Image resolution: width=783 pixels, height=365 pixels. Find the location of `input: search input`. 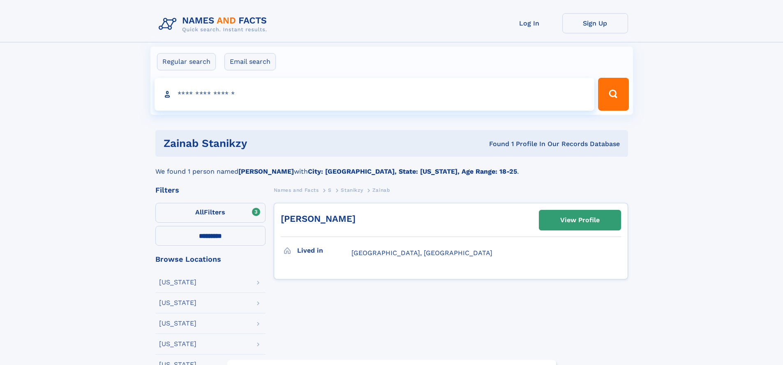

input: search input is located at coordinates (374, 94).